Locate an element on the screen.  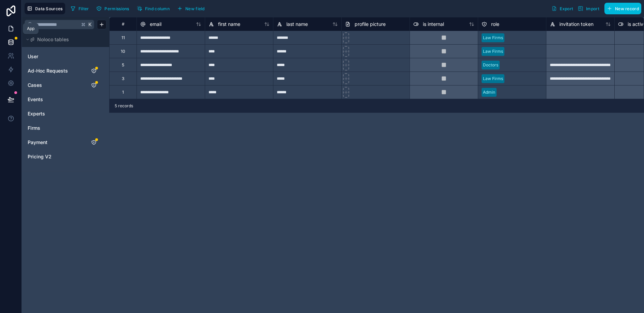
div: Pricing V2 is located at coordinates (66, 156).